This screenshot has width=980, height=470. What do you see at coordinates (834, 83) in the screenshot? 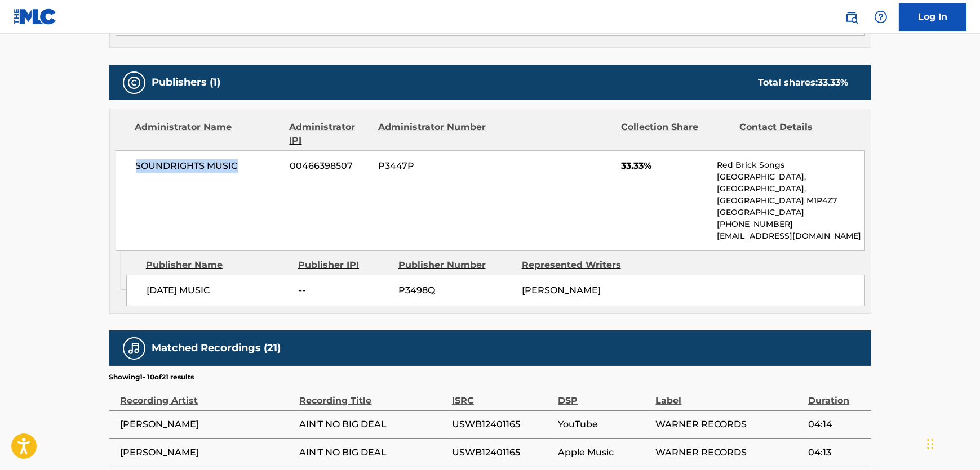
I see `span: 33.33 %` at bounding box center [834, 83].